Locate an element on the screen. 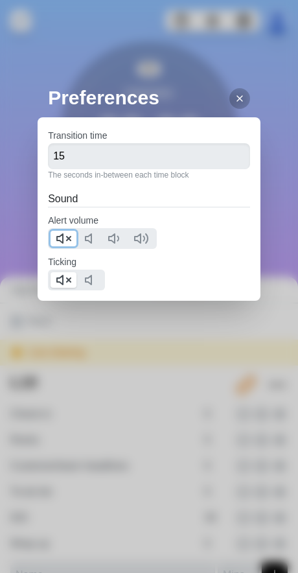 The height and width of the screenshot is (573, 298). h2: Preferences is located at coordinates (154, 97).